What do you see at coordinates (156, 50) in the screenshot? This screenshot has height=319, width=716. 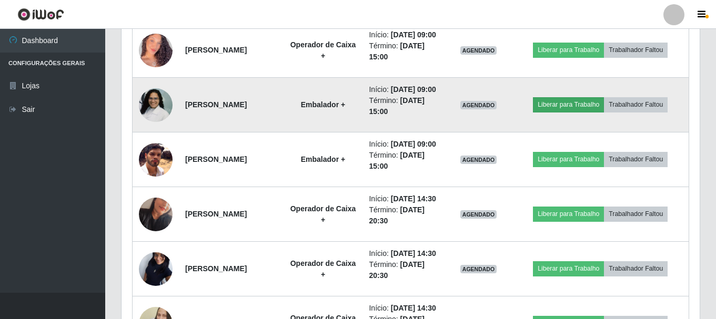 I see `img: 1753816384256.jpeg` at bounding box center [156, 50].